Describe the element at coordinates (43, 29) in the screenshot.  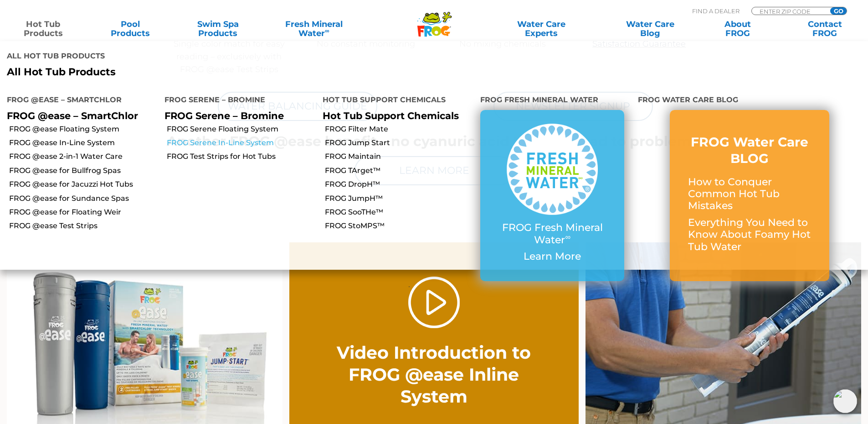
I see `a: Hot TubProducts` at that location.